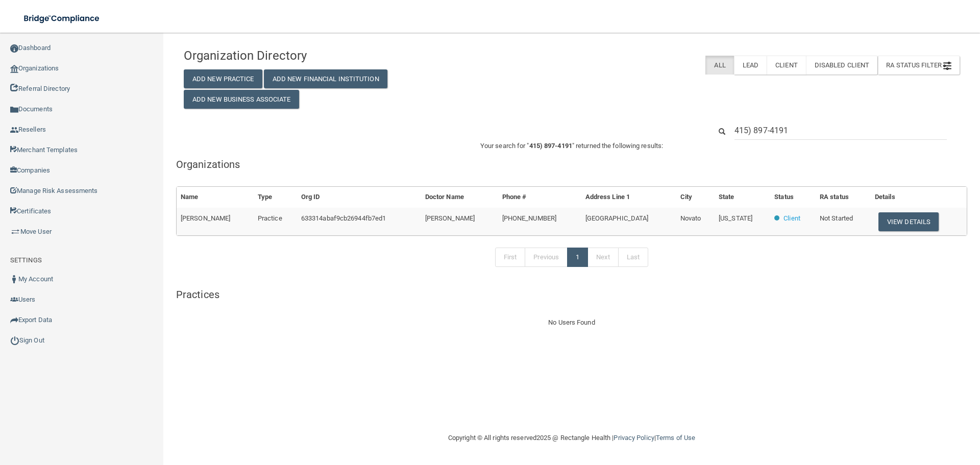 The height and width of the screenshot is (465, 980). I want to click on a: Last, so click(633, 257).